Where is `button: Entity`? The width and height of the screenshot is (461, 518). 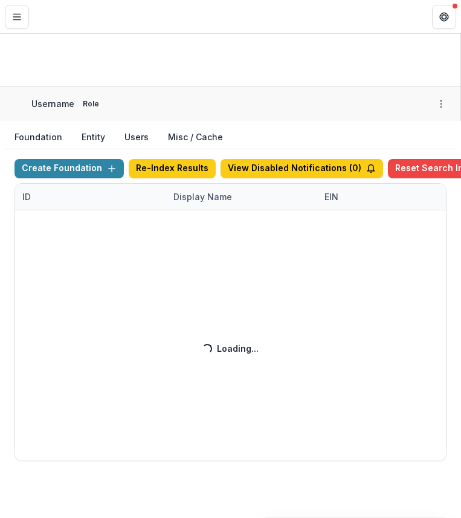
button: Entity is located at coordinates (93, 137).